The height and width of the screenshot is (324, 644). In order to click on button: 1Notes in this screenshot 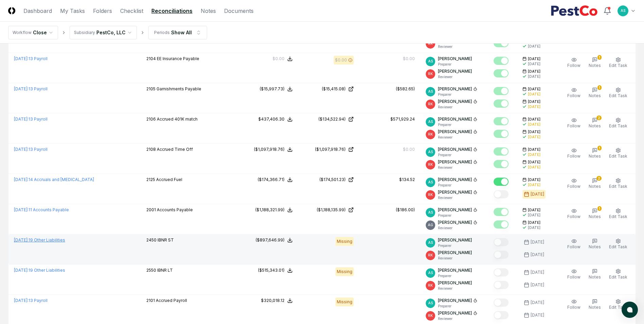, I will do `click(595, 214)`.